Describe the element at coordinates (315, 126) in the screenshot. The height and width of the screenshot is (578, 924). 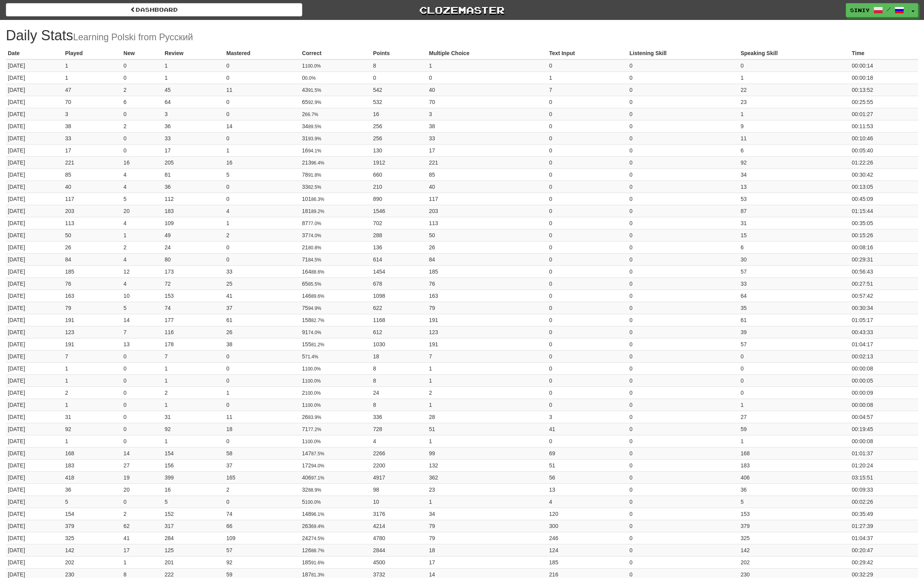
I see `small: 89.5%` at that location.